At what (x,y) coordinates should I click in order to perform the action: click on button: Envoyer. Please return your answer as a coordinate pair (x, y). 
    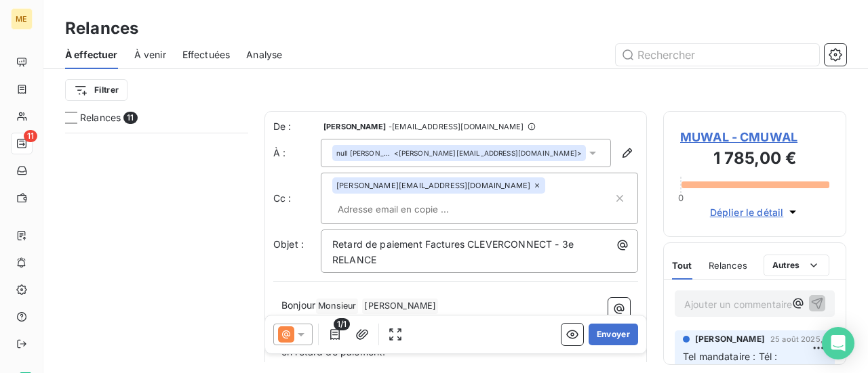
    Looking at the image, I should click on (613, 335).